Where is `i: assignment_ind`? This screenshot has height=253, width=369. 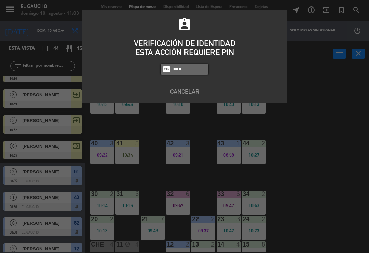 i: assignment_ind is located at coordinates (184, 25).